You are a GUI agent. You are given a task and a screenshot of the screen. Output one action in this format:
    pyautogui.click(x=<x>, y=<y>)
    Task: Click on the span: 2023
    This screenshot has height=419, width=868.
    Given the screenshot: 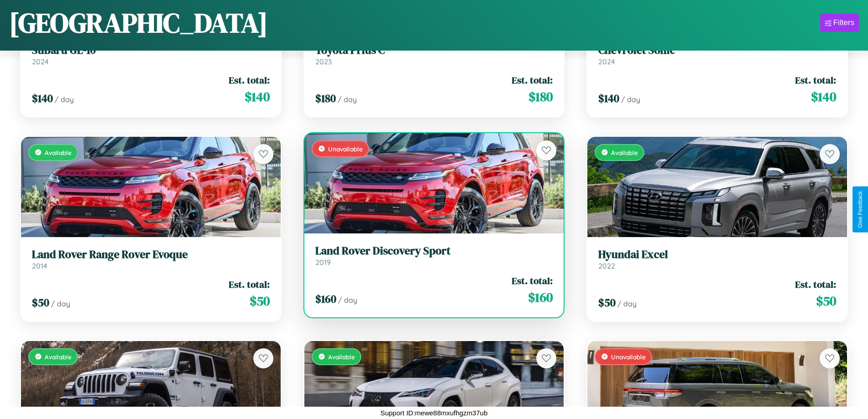 What is the action you would take?
    pyautogui.click(x=324, y=62)
    